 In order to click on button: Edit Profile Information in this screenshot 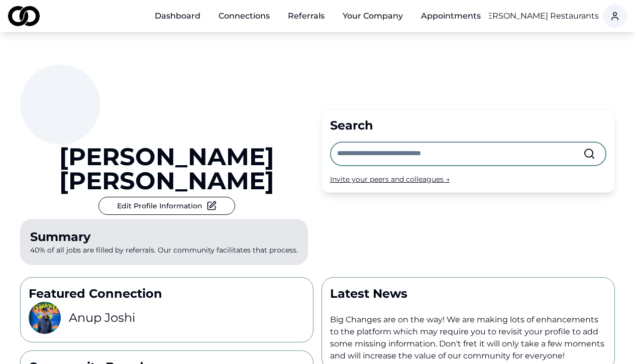, I will do `click(167, 205)`.